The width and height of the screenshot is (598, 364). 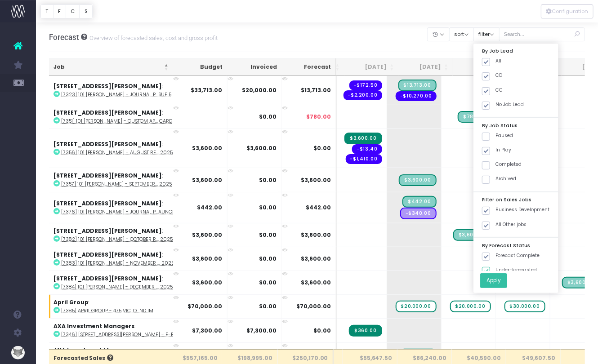 What do you see at coordinates (18, 353) in the screenshot?
I see `img: images/default_profile_image.png` at bounding box center [18, 353].